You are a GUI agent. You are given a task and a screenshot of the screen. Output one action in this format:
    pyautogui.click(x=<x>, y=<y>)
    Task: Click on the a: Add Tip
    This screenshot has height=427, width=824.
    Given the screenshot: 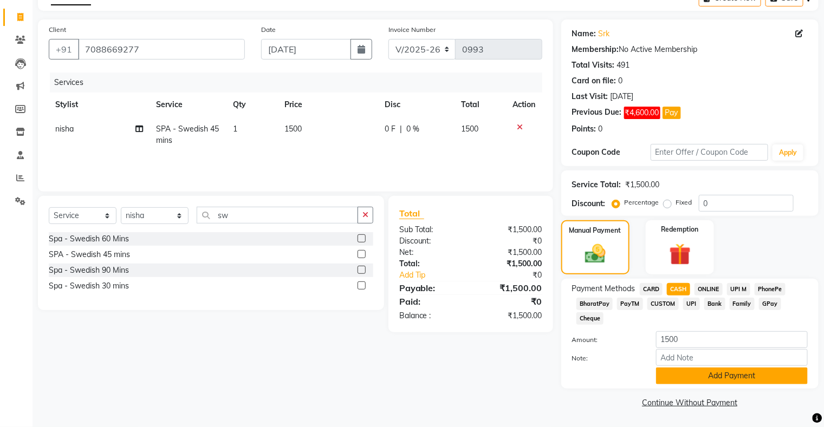 What is the action you would take?
    pyautogui.click(x=437, y=275)
    